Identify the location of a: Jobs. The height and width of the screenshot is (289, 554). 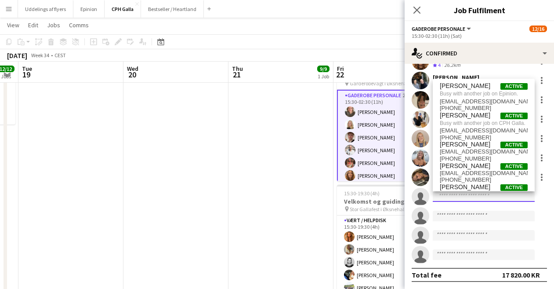
(54, 25).